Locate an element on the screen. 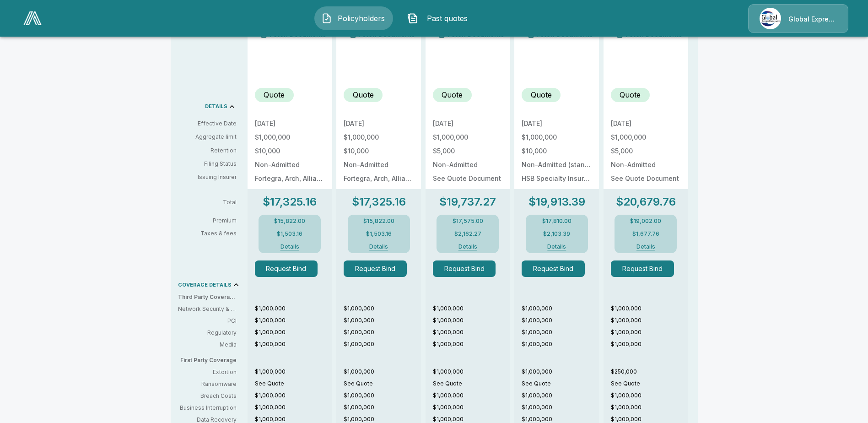 Image resolution: width=868 pixels, height=423 pixels. p: Fortegra, Arch, Allianz, Aspen, Vantage is located at coordinates (379, 178).